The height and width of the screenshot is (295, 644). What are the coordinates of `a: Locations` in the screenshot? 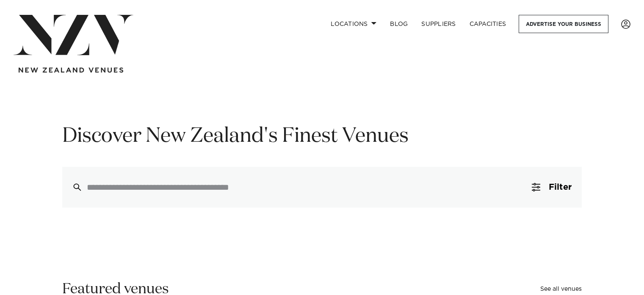 It's located at (354, 24).